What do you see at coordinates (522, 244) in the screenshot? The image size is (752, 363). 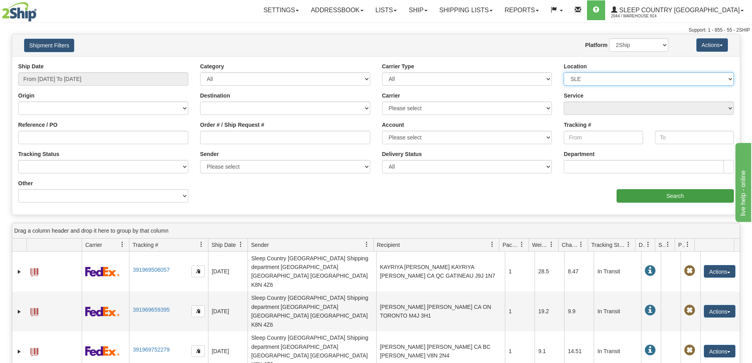 I see `a: Packages filter column settings` at bounding box center [522, 244].